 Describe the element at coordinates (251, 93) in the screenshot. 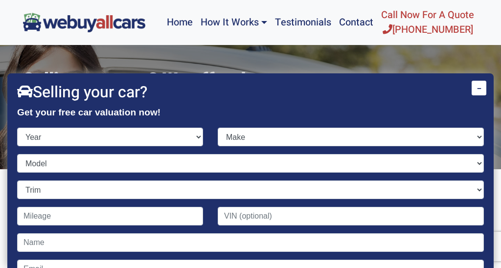

I see `h2: Selling your car?` at that location.